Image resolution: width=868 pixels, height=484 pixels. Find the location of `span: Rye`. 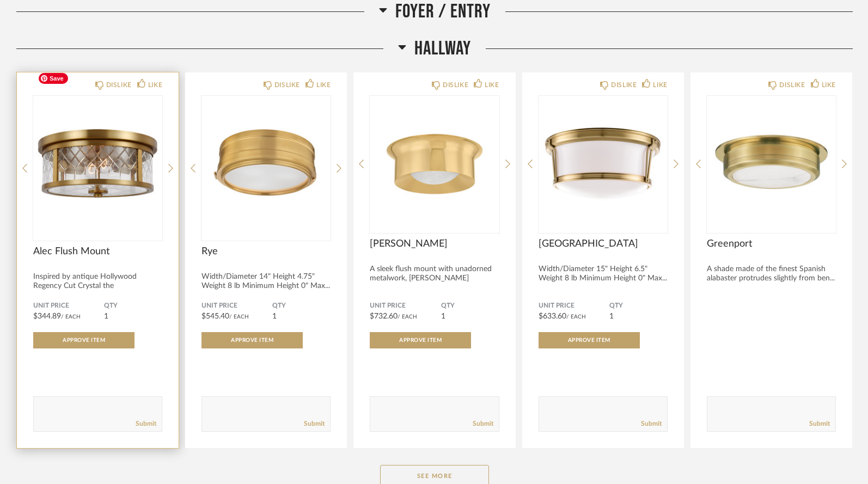

span: Rye is located at coordinates (266, 251).